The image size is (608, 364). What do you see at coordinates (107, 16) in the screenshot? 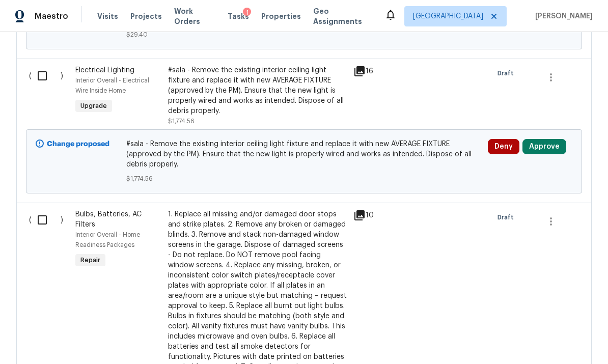
I see `span: Visits` at bounding box center [107, 16].